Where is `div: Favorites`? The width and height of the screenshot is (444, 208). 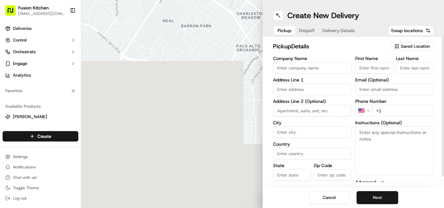
div: Favorites is located at coordinates (40, 91).